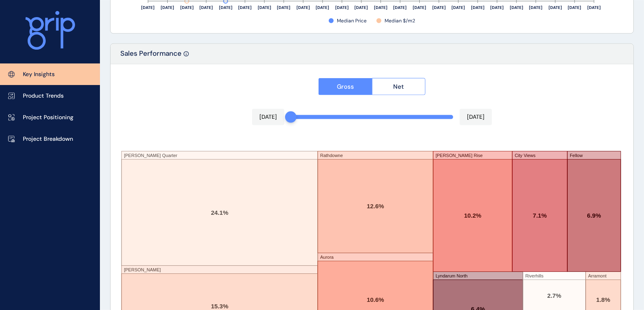 The width and height of the screenshot is (644, 310). Describe the element at coordinates (399, 87) in the screenshot. I see `span: Net` at that location.